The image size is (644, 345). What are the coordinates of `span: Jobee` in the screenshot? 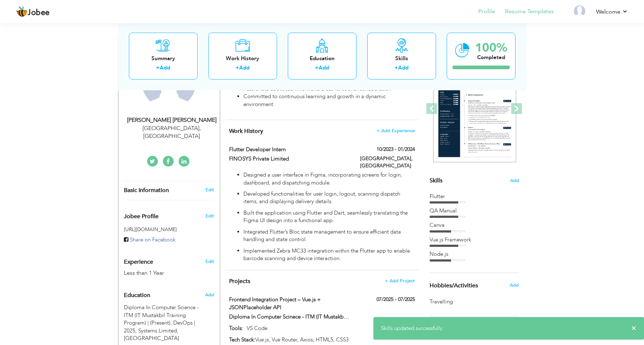 It's located at (38, 12).